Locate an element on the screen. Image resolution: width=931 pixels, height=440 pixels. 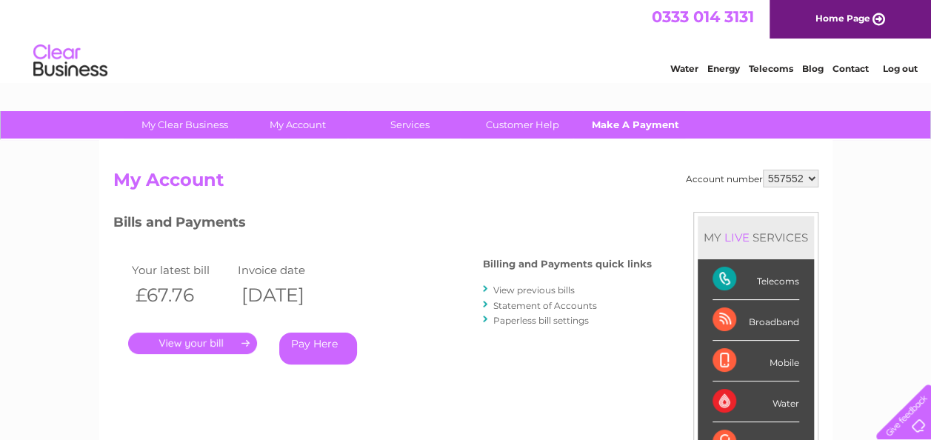
h3: Bills and Payments is located at coordinates (382, 225).